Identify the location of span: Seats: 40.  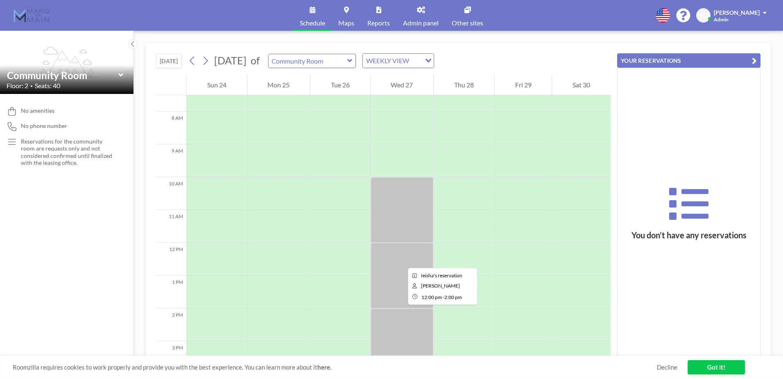
(48, 86).